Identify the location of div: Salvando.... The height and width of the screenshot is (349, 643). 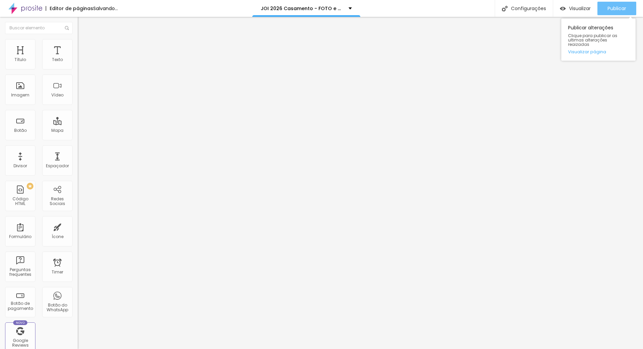
(105, 8).